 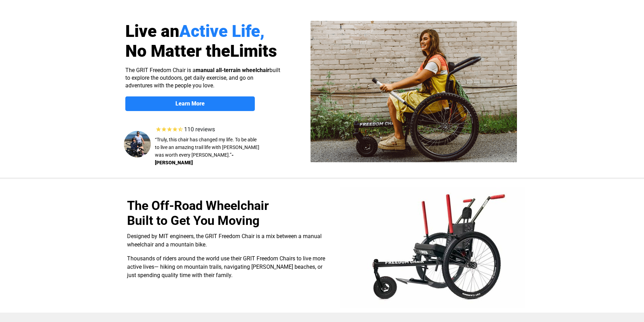 I want to click on strong: Learn More, so click(x=190, y=103).